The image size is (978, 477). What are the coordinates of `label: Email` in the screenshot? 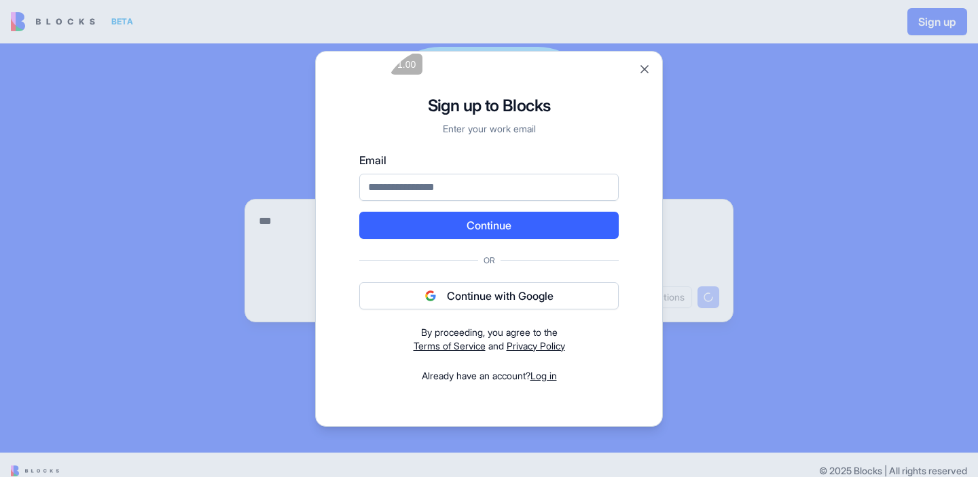 It's located at (489, 160).